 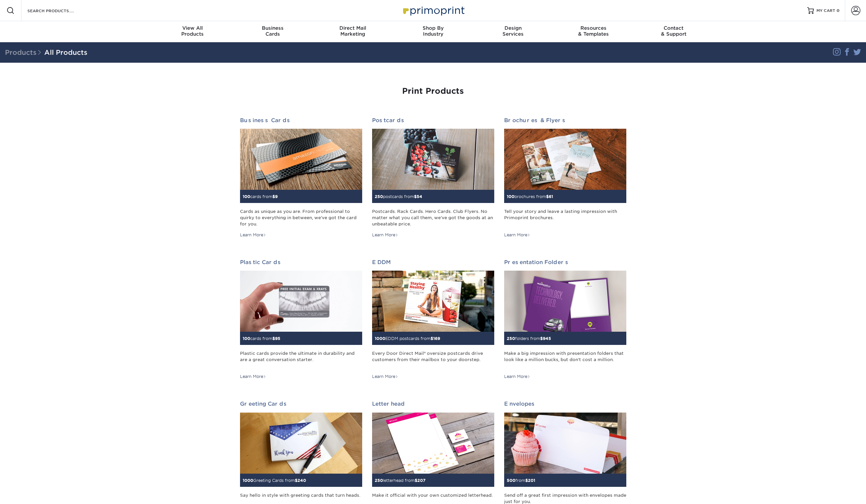 I want to click on small: from, so click(x=521, y=480).